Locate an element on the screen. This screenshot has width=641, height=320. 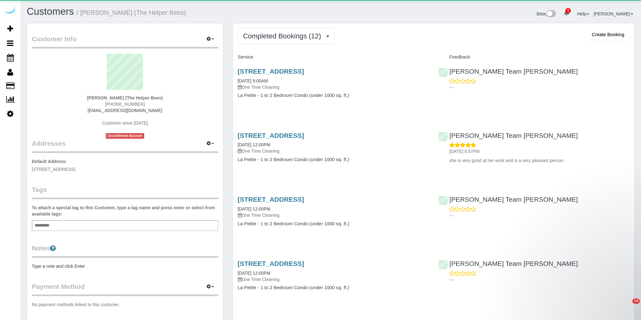
p: she is very good at her work and is a very pleasant person. is located at coordinates (540, 161).